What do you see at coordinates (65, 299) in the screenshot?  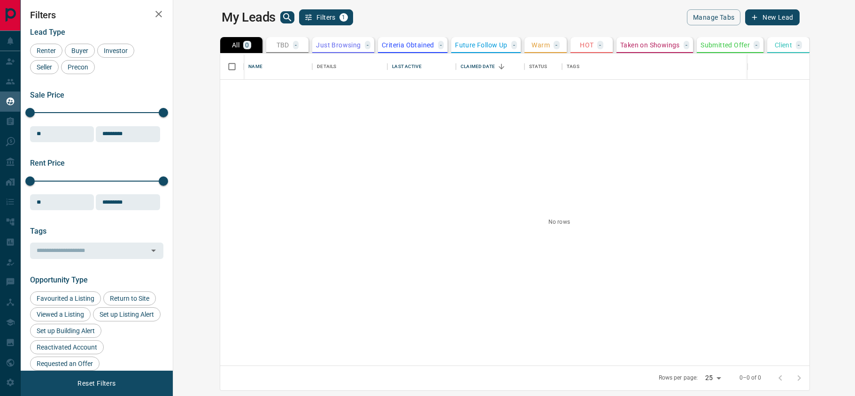 I see `span: Favourited a Listing` at bounding box center [65, 299].